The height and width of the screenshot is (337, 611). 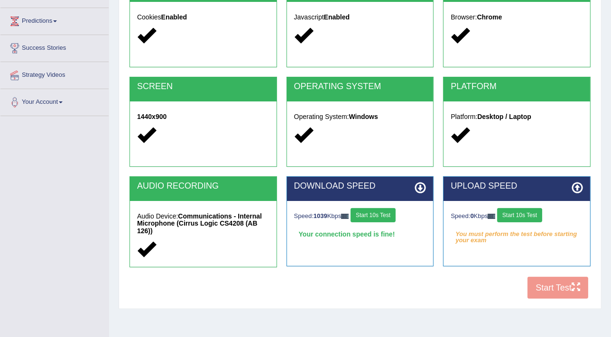 What do you see at coordinates (152, 117) in the screenshot?
I see `strong: 1440x900` at bounding box center [152, 117].